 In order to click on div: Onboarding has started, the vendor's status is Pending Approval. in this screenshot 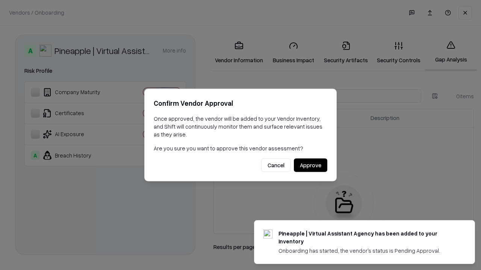, I will do `click(367, 251)`.